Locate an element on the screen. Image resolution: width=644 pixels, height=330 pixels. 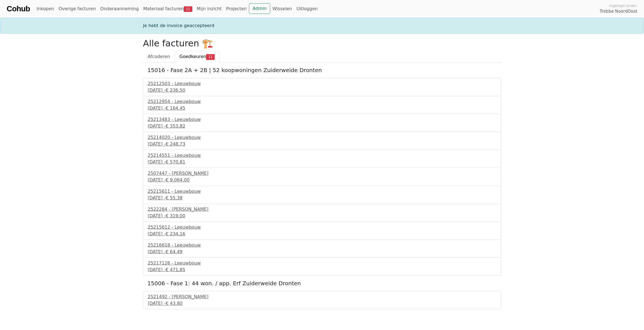
span: € 471,85 is located at coordinates (175, 269).